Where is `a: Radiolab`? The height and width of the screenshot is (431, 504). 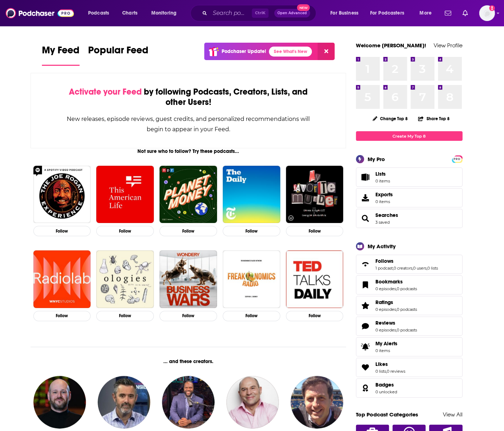 a: Radiolab is located at coordinates (62, 279).